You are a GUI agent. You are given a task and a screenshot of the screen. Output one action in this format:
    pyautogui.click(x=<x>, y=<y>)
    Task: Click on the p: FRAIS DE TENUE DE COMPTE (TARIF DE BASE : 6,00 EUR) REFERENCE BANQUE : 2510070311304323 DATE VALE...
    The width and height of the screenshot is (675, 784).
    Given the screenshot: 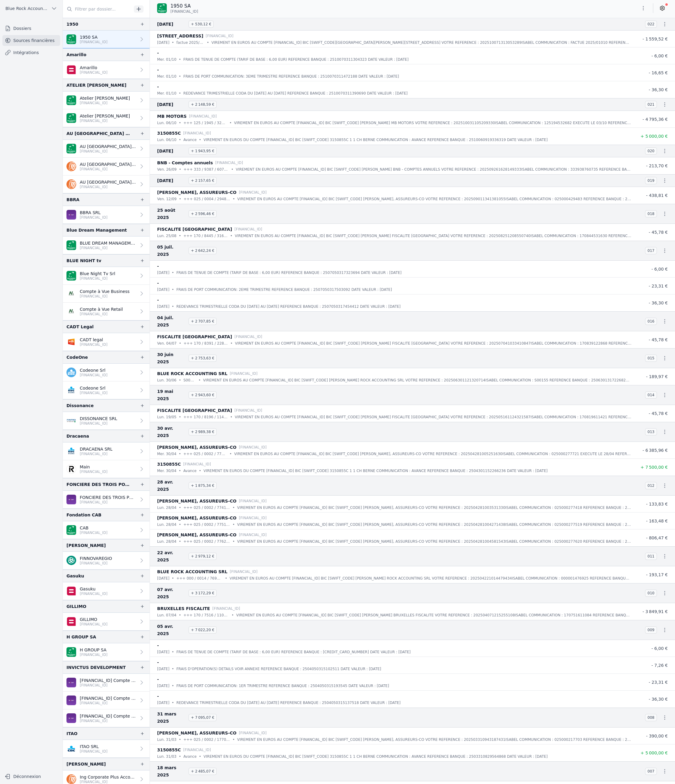 What is the action you would take?
    pyautogui.click(x=295, y=60)
    